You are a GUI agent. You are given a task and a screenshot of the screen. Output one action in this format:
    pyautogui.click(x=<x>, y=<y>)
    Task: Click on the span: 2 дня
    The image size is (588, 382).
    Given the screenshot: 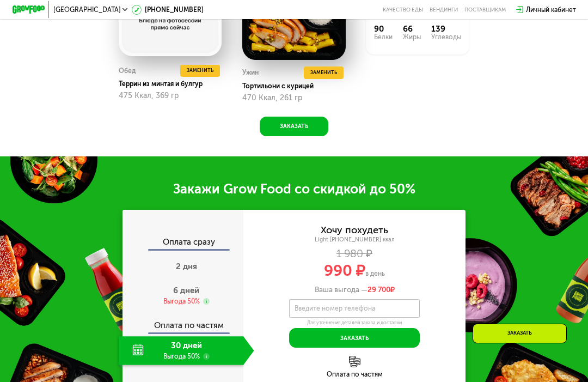 What is the action you would take?
    pyautogui.click(x=186, y=267)
    